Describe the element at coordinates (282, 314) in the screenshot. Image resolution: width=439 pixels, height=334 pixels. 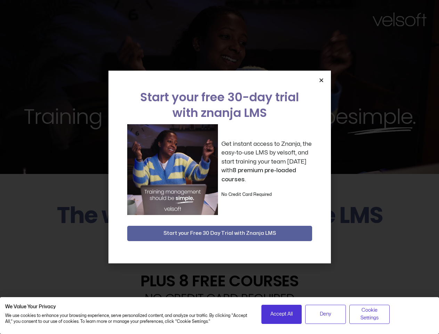
I see `button: Accept all cookies` at that location.